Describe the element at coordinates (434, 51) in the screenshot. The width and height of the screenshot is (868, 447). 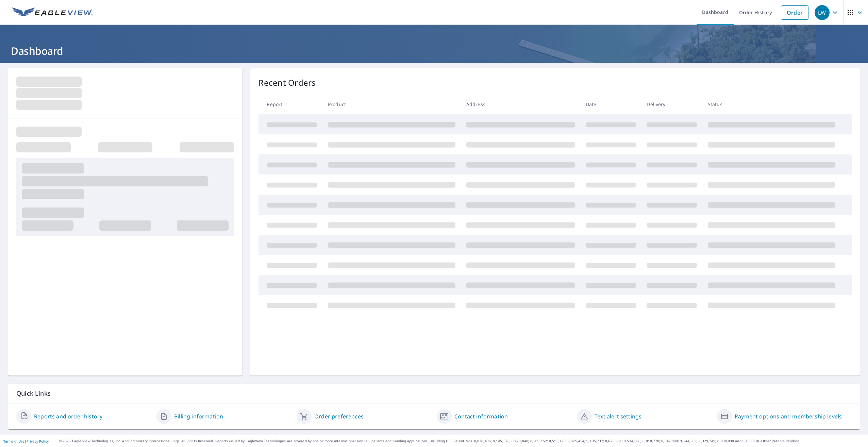
I see `h1: Dashboard` at that location.